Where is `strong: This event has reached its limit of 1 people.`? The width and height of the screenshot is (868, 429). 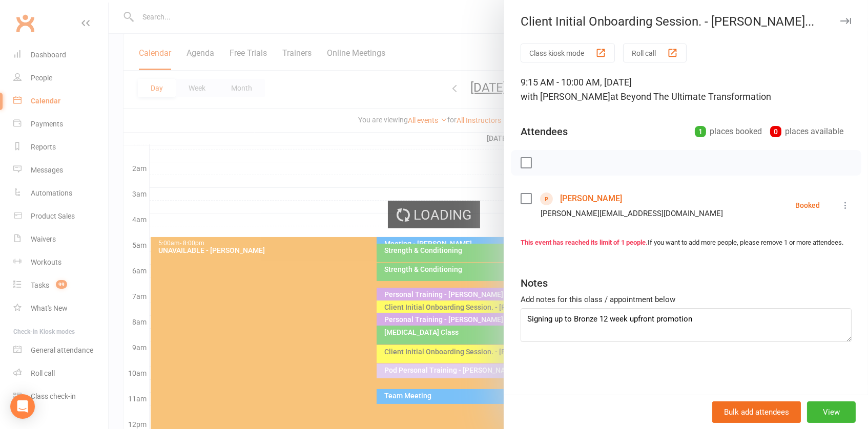 strong: This event has reached its limit of 1 people. is located at coordinates (584, 242).